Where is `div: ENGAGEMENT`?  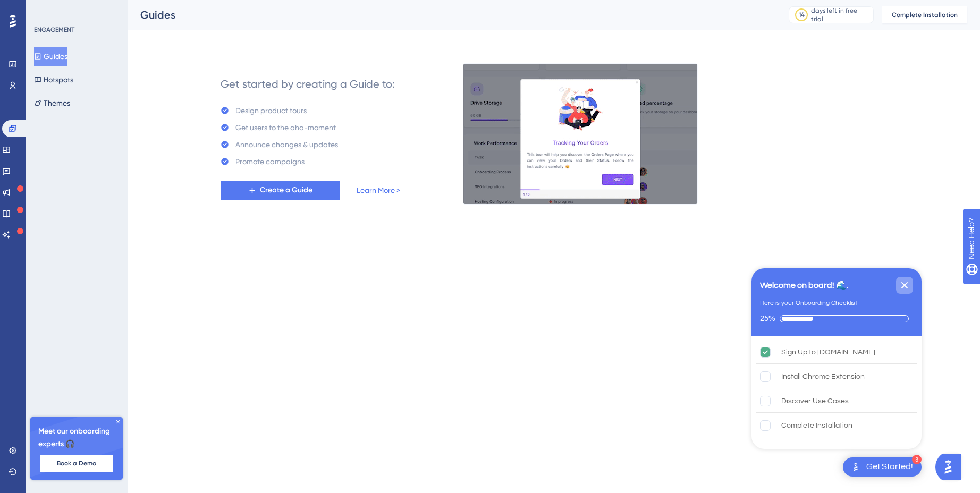
div: ENGAGEMENT is located at coordinates (54, 30).